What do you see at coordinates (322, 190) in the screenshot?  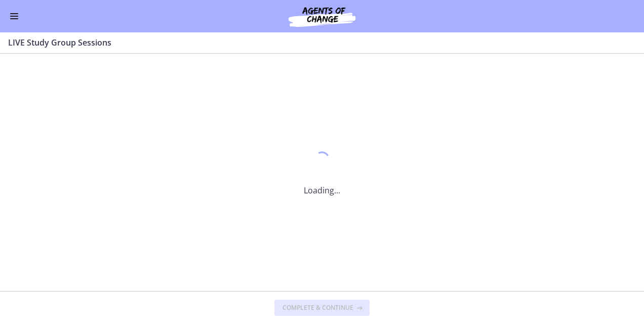 I see `p: Loading...` at bounding box center [322, 190].